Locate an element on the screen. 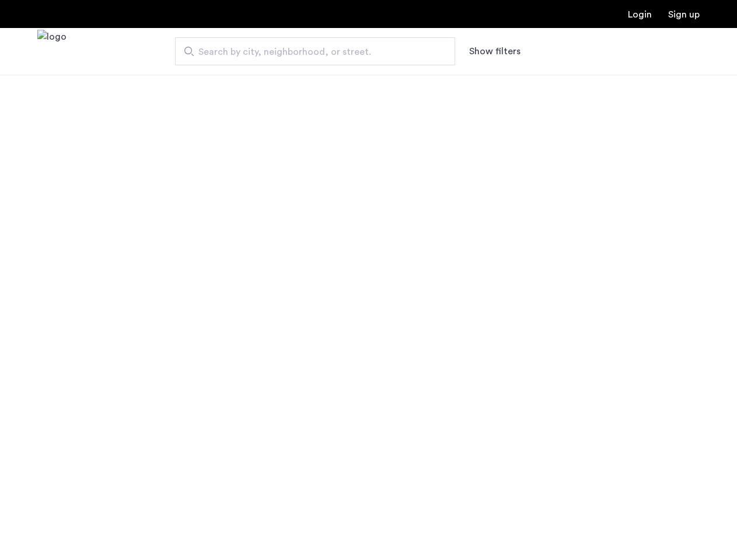  input: Apartment Search is located at coordinates (315, 51).